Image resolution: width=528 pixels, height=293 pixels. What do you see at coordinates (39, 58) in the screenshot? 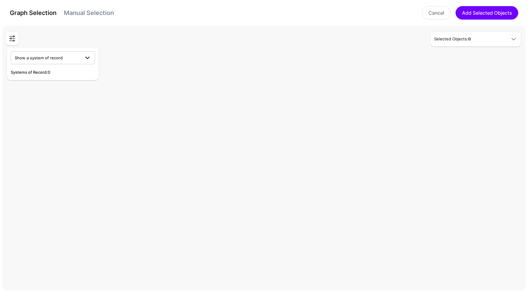
I see `span: Show a system of record` at bounding box center [39, 58].